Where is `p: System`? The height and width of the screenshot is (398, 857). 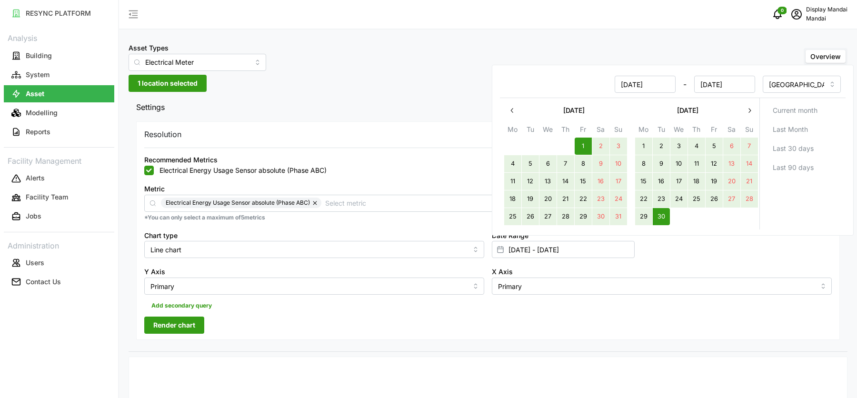 p: System is located at coordinates (38, 75).